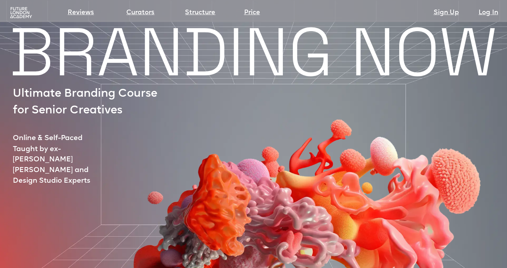 The width and height of the screenshot is (507, 268). What do you see at coordinates (252, 13) in the screenshot?
I see `a: Price` at bounding box center [252, 13].